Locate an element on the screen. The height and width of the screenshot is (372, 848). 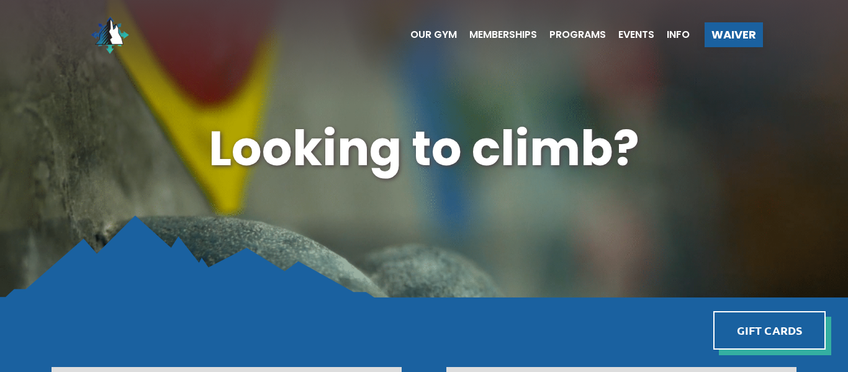
span: Waiver is located at coordinates (733, 35).